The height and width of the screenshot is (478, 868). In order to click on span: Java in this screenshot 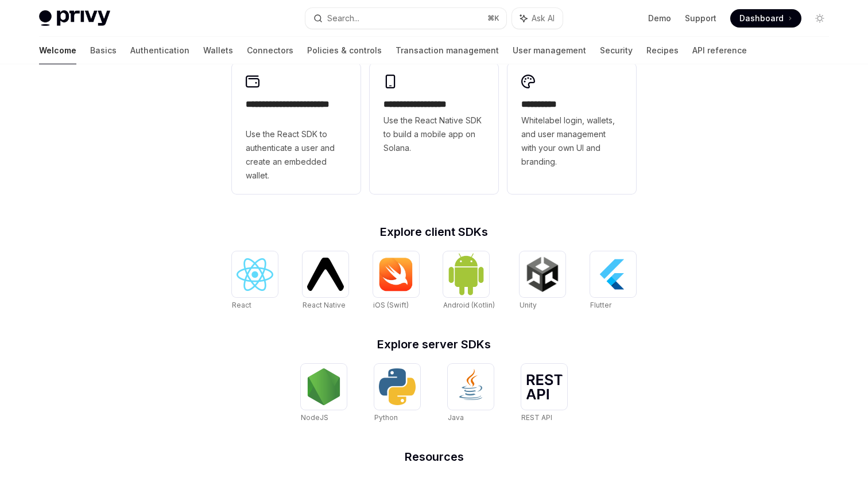, I will do `click(455, 417)`.